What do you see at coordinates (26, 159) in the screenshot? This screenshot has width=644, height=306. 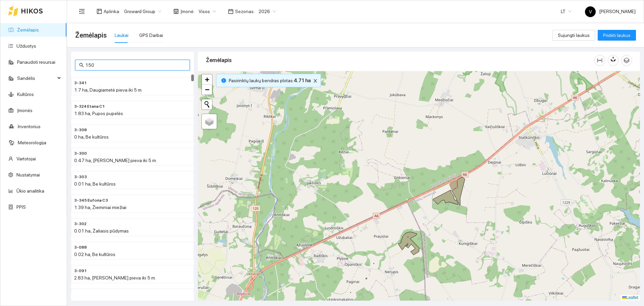 I see `a: Vartotojai` at bounding box center [26, 159].